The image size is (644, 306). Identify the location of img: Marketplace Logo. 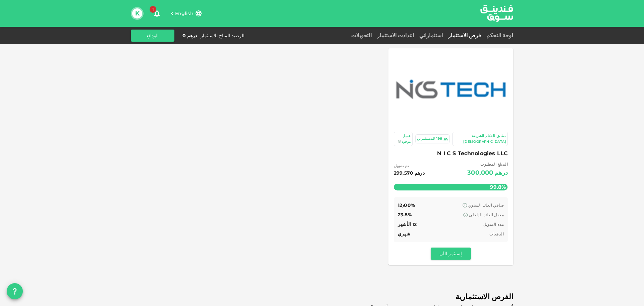
(451, 89).